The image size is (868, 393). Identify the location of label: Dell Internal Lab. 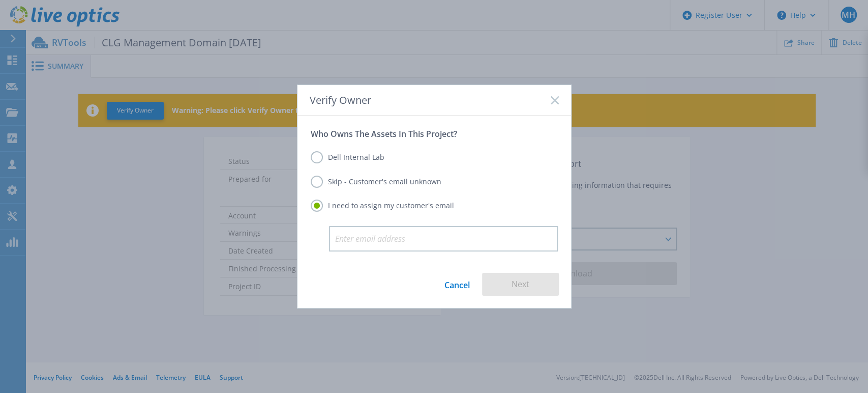
(347, 157).